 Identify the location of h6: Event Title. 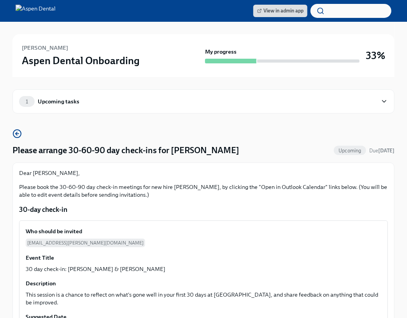
(40, 258).